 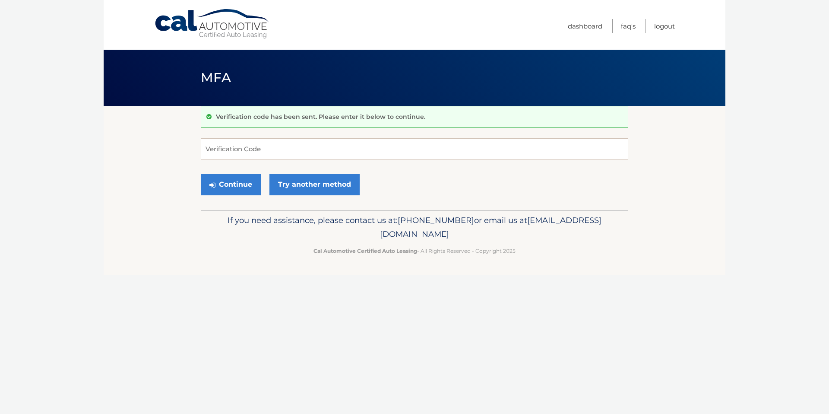 I want to click on a: Try another method, so click(x=314, y=184).